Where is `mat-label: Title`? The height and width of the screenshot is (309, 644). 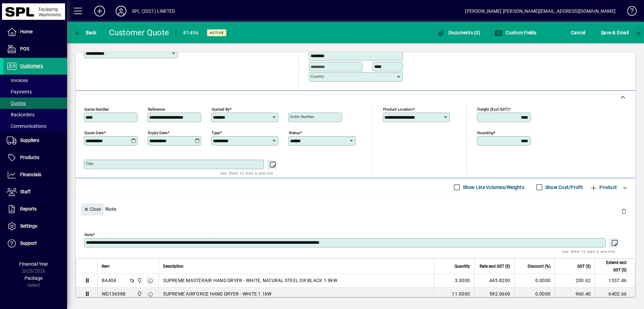
mat-label: Title is located at coordinates (90, 163).